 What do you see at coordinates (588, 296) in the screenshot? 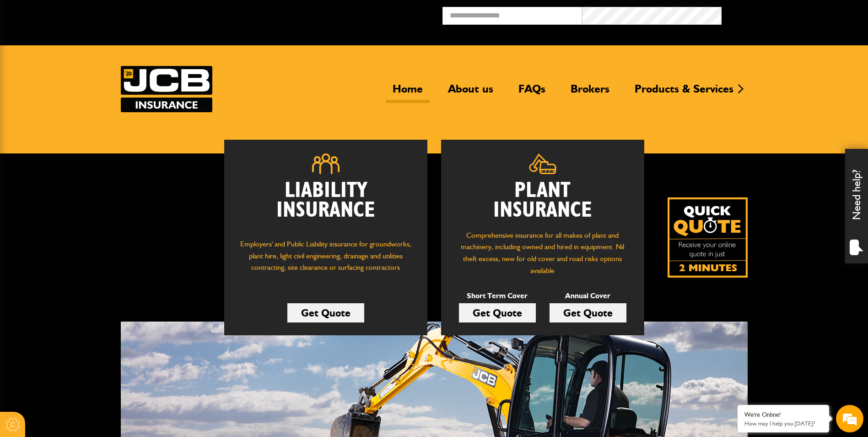
I see `p: Annual Cover` at bounding box center [588, 296].